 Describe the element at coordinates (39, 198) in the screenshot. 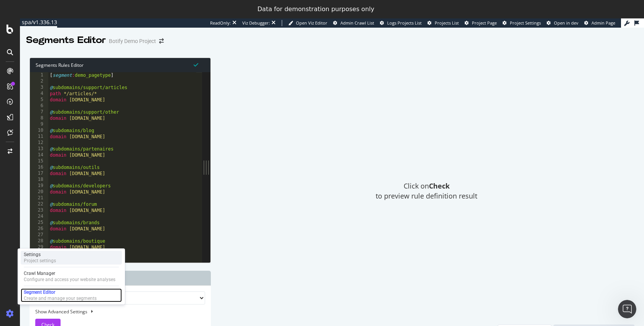

I see `div: 21` at that location.